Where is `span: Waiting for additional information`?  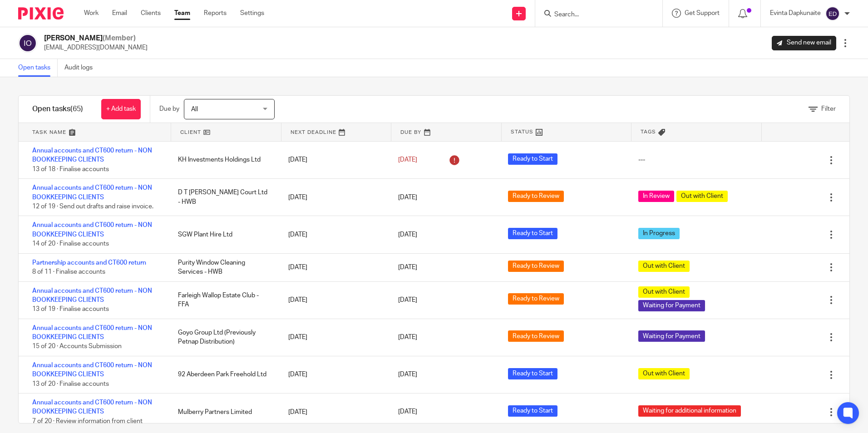 span: Waiting for additional information is located at coordinates (689, 411).